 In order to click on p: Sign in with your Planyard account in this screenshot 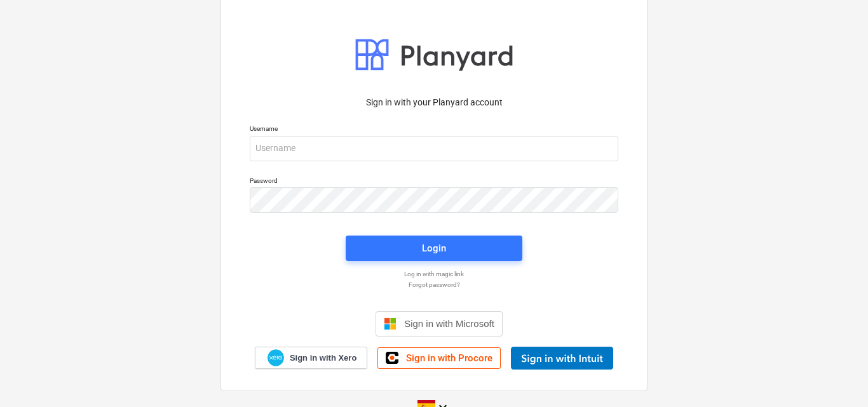, I will do `click(434, 102)`.